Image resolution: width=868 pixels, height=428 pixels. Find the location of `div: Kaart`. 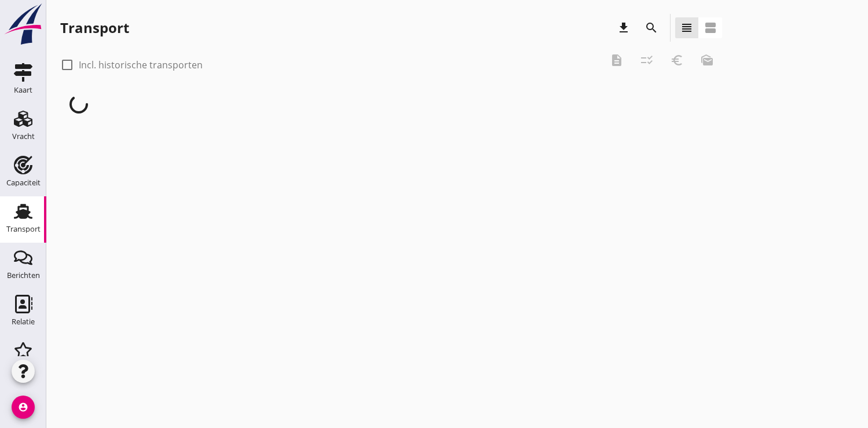

div: Kaart is located at coordinates (23, 90).